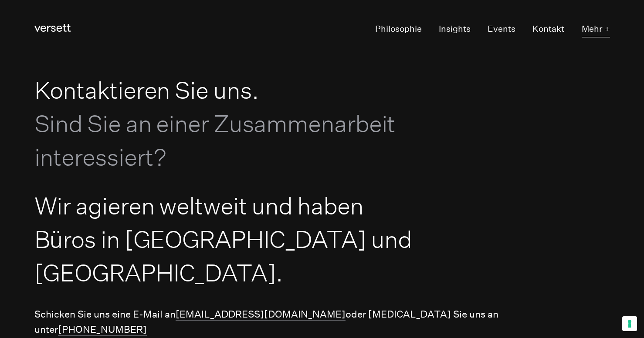 The width and height of the screenshot is (644, 338). Describe the element at coordinates (454, 29) in the screenshot. I see `a: Insights` at that location.